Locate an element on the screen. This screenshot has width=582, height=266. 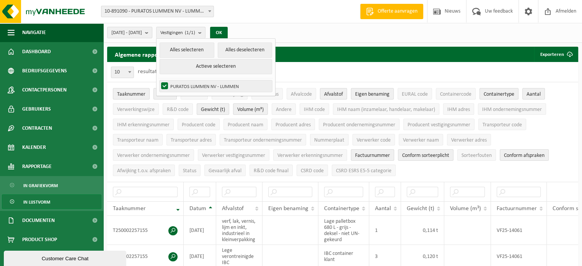
span: Contracten is located at coordinates (37, 128).